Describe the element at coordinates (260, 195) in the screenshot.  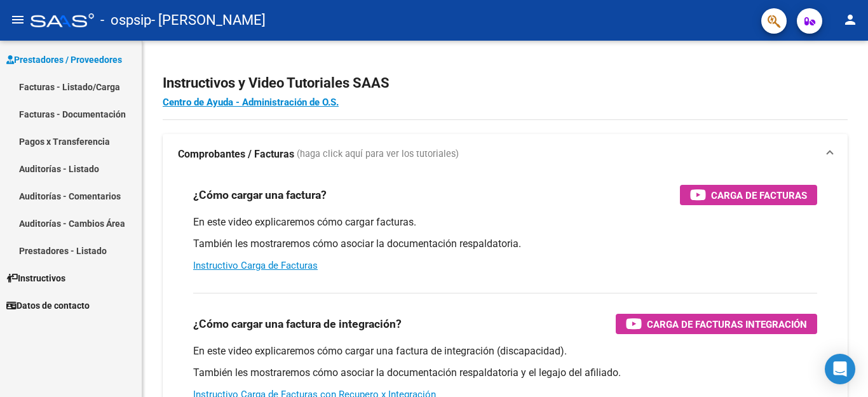
I see `h3: ¿Cómo cargar una factura?` at that location.